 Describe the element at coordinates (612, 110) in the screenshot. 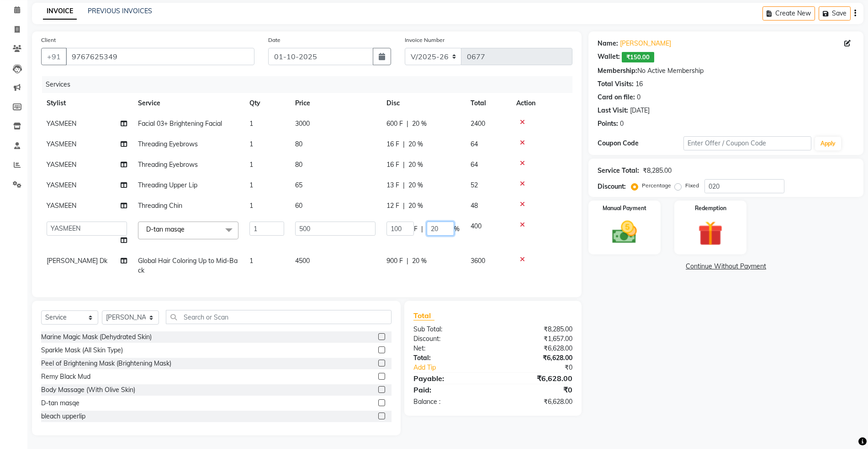

I see `div: Last Visit:` at that location.